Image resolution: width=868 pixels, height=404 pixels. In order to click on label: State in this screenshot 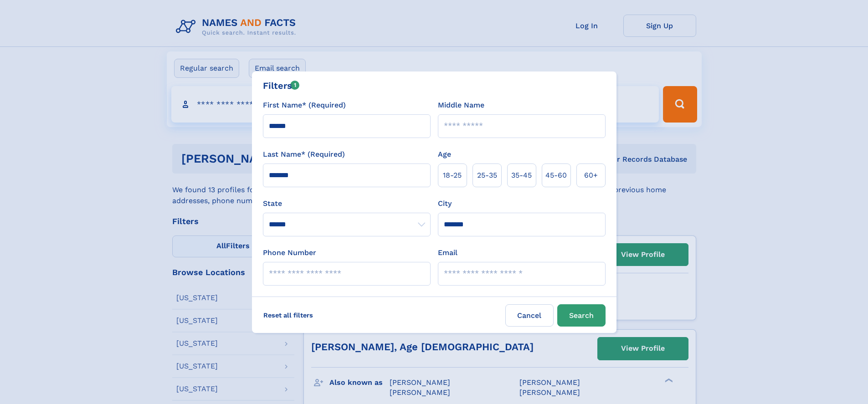, I will do `click(347, 204)`.